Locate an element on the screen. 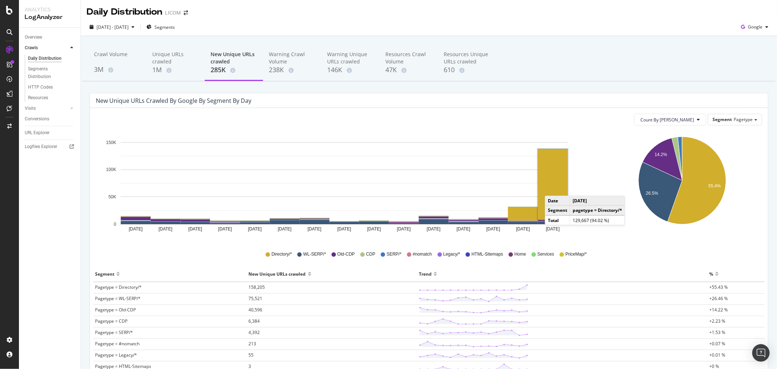  span: 6,384 is located at coordinates (254, 320).